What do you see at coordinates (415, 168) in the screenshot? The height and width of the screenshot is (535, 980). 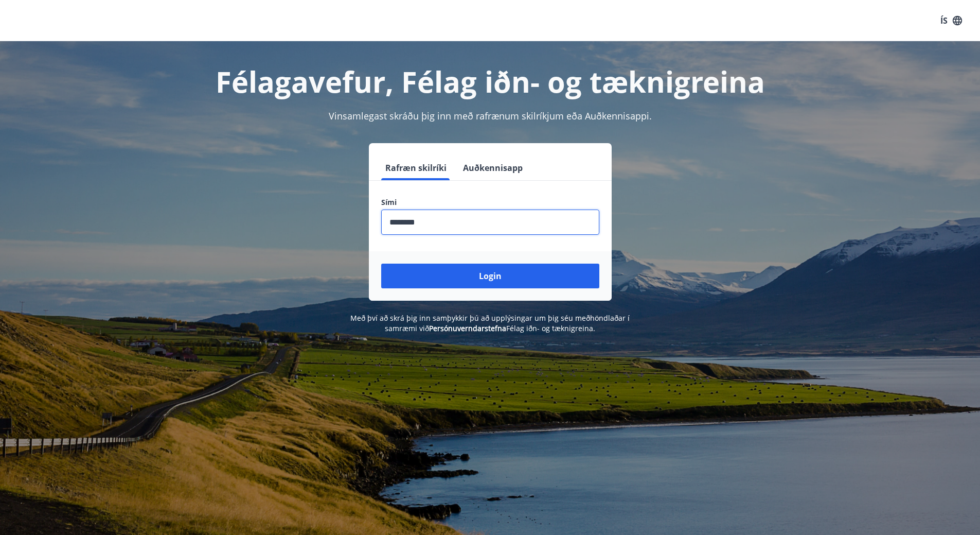 I see `button: Rafræn skilríki` at bounding box center [415, 168].